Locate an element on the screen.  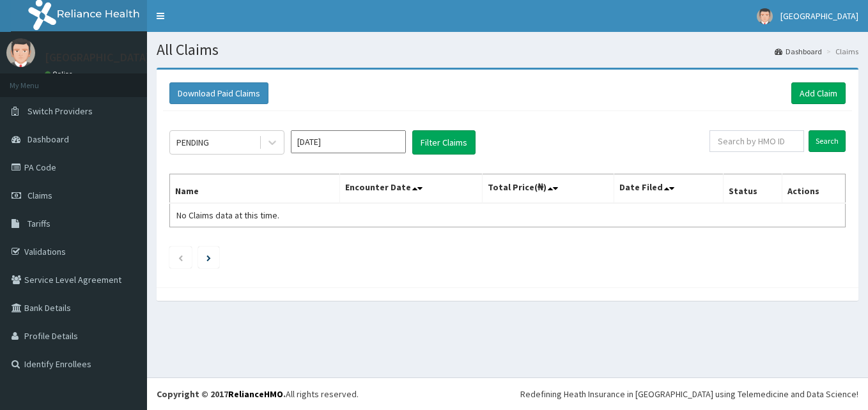
a: Dashboard is located at coordinates (798, 51).